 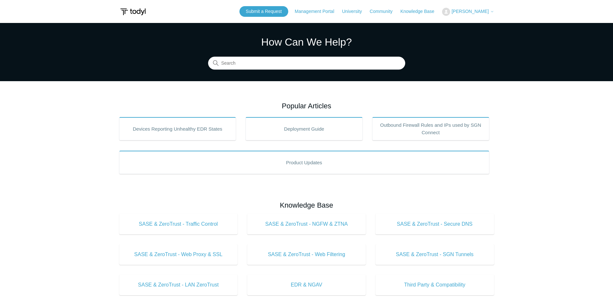 I want to click on a: EDR & NGAV, so click(x=306, y=285).